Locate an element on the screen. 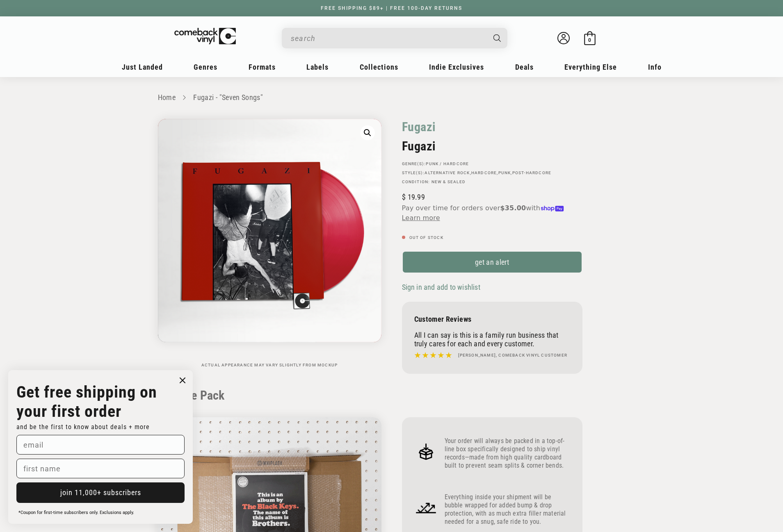 The width and height of the screenshot is (783, 532). media-gallery: Gallery Viewer is located at coordinates (269, 243).